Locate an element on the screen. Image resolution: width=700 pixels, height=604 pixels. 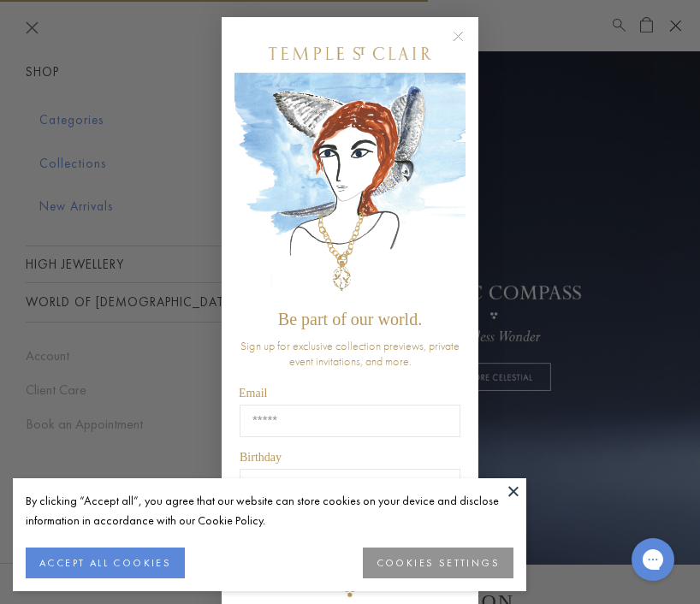
img: c4a9eb12-d91a-4d4a-8ee0-386386f4f338.jpeg is located at coordinates (350, 187).